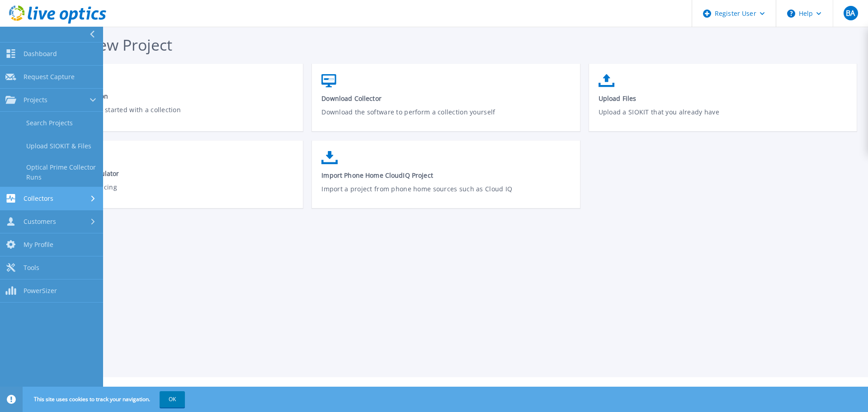 The height and width of the screenshot is (412, 868). I want to click on p: Upload a SIOKIT that you already have, so click(723, 118).